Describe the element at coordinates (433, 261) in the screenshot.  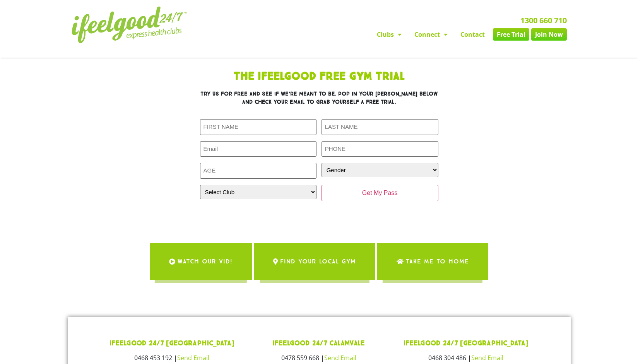
I see `a: Take me to Home` at that location.